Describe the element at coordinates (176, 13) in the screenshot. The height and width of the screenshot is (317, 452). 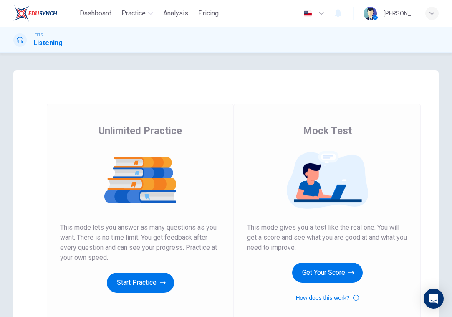
I see `span: Analysis` at that location.